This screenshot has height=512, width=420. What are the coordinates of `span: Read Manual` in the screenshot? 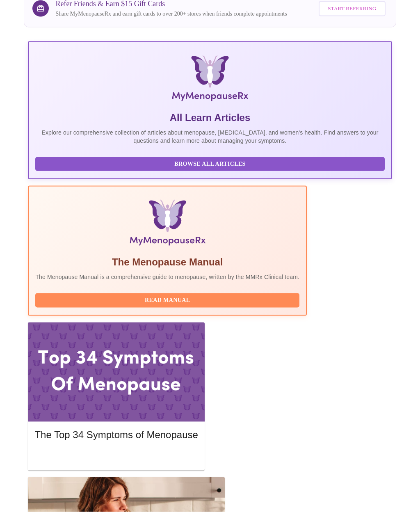 It's located at (167, 300).